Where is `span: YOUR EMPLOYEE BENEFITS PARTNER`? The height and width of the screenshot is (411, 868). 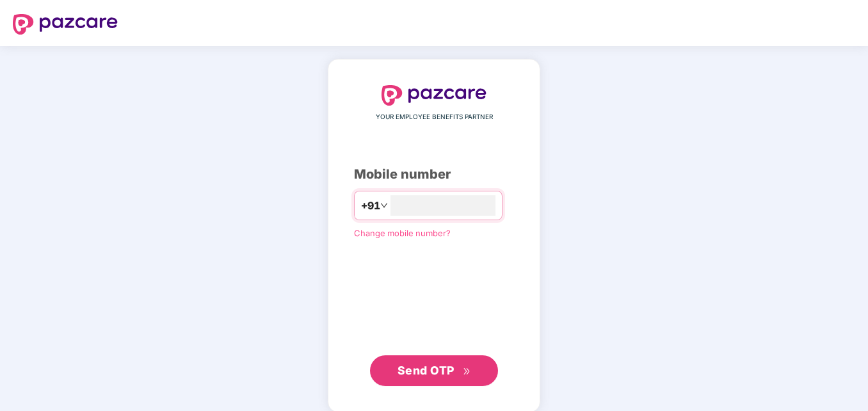 span: YOUR EMPLOYEE BENEFITS PARTNER is located at coordinates (434, 117).